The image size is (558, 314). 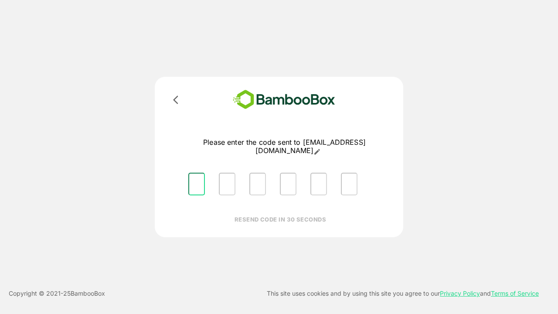 What do you see at coordinates (227, 184) in the screenshot?
I see `input: Please enter OTP character 2` at bounding box center [227, 184].